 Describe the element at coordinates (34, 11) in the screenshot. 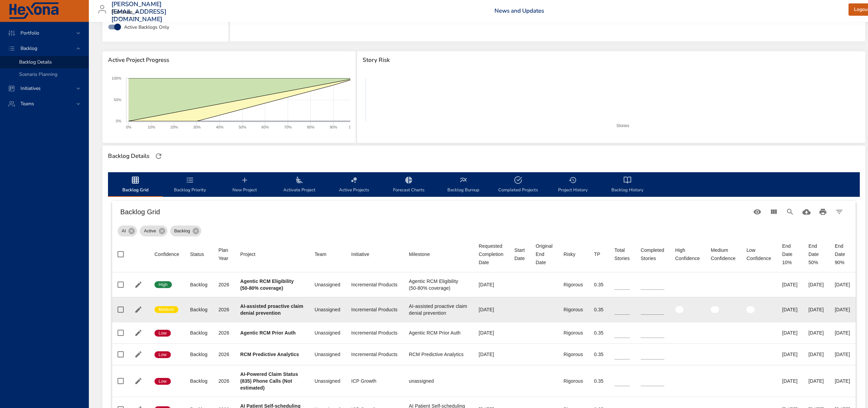

I see `img: Hexona` at that location.